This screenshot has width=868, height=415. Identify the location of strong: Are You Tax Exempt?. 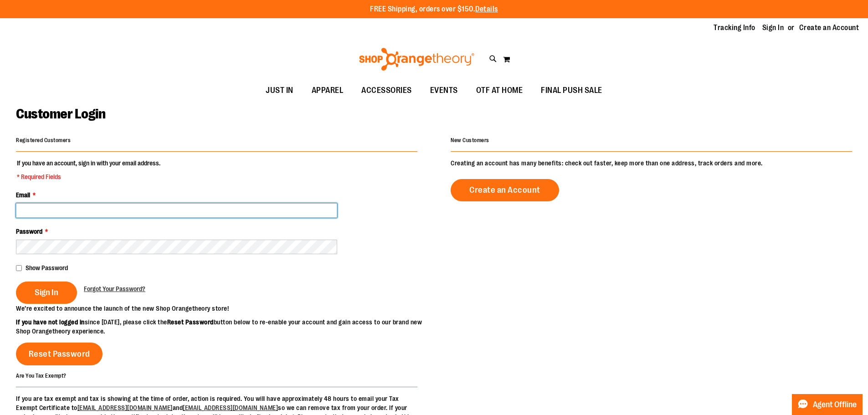
(41, 375).